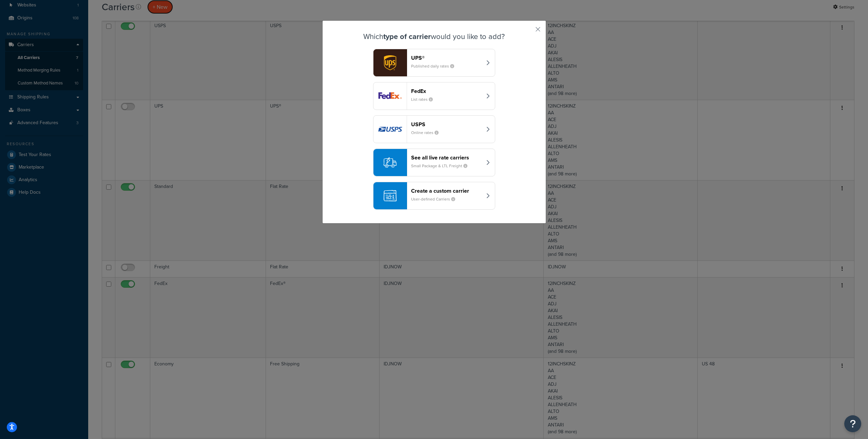  I want to click on small: List rates, so click(425, 100).